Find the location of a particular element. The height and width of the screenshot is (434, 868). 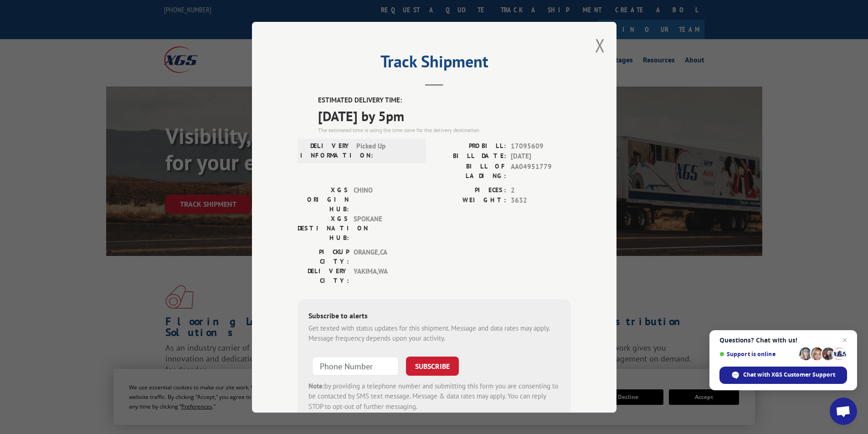

span: ORANGE , CA is located at coordinates (385, 257).